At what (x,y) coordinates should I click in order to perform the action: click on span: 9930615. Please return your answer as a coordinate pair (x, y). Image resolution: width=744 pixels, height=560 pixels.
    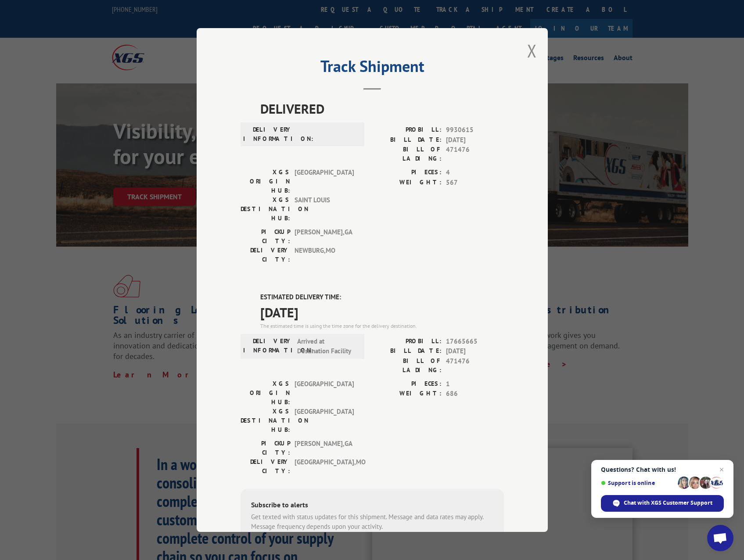
    Looking at the image, I should click on (475, 130).